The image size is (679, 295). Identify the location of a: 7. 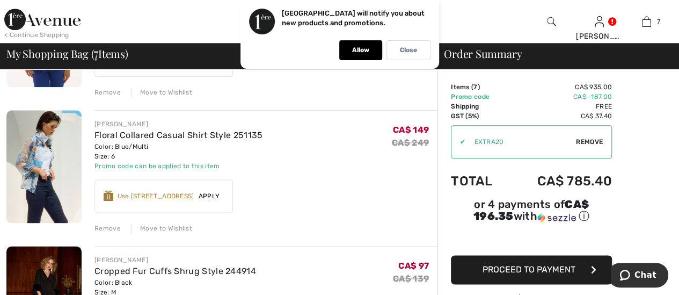
(646, 21).